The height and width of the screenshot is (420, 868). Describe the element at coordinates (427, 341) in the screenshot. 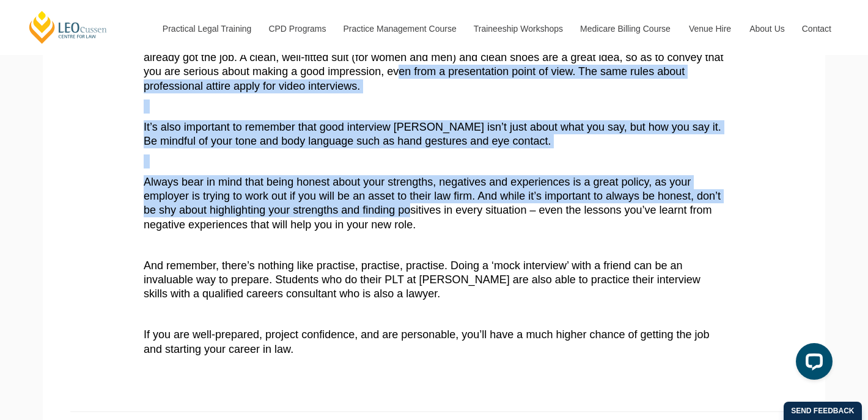

I see `span: If you are well-prepared, project confidence, and are personable, you’ll have a much higher chanc...` at that location.